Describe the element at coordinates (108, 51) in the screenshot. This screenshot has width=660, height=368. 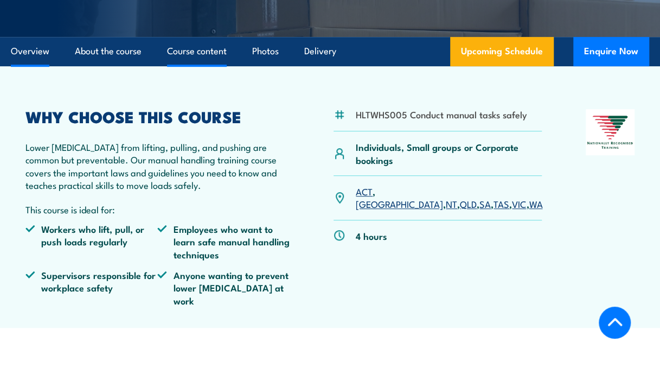
I see `a: About the course` at that location.